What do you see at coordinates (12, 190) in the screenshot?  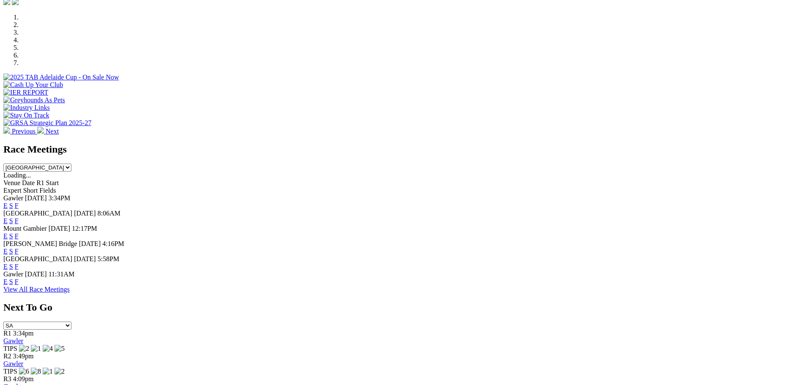 I see `span: Expert` at bounding box center [12, 190].